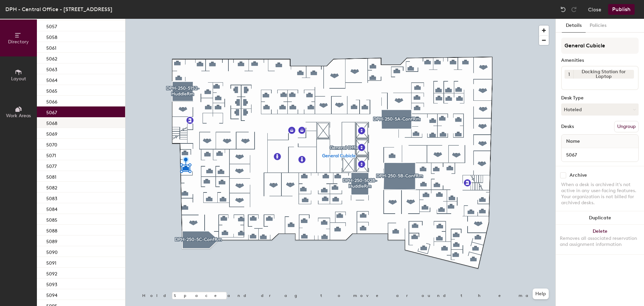 This screenshot has width=644, height=306. I want to click on div: Desks, so click(567, 126).